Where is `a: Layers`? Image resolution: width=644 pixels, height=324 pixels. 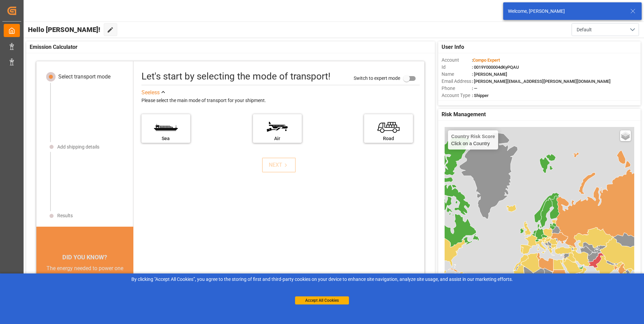
a: Layers is located at coordinates (626, 136).